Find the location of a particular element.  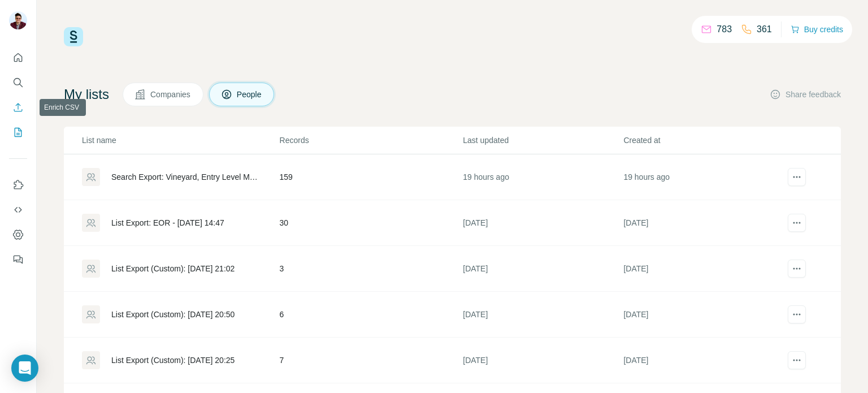

button: Quick start is located at coordinates (18, 57).